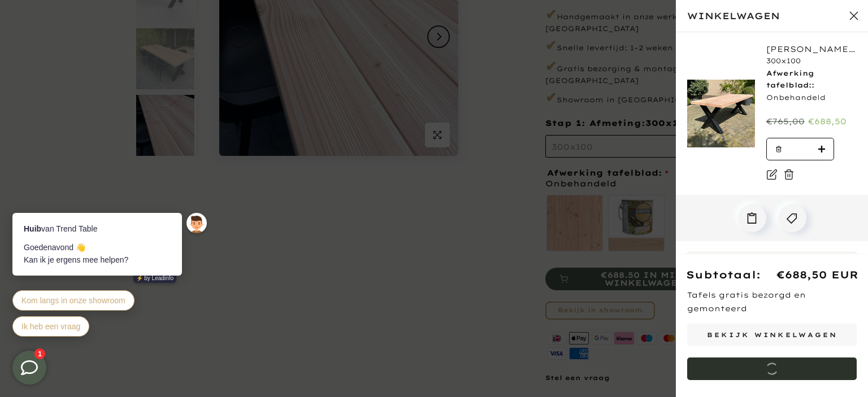 Image resolution: width=868 pixels, height=397 pixels. Describe the element at coordinates (154, 120) in the screenshot. I see `a: ⚡️ by Leadinfo` at that location.